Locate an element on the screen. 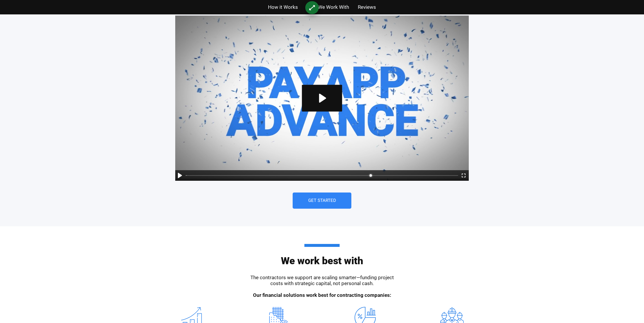  h2: We work best with is located at coordinates (322, 255).